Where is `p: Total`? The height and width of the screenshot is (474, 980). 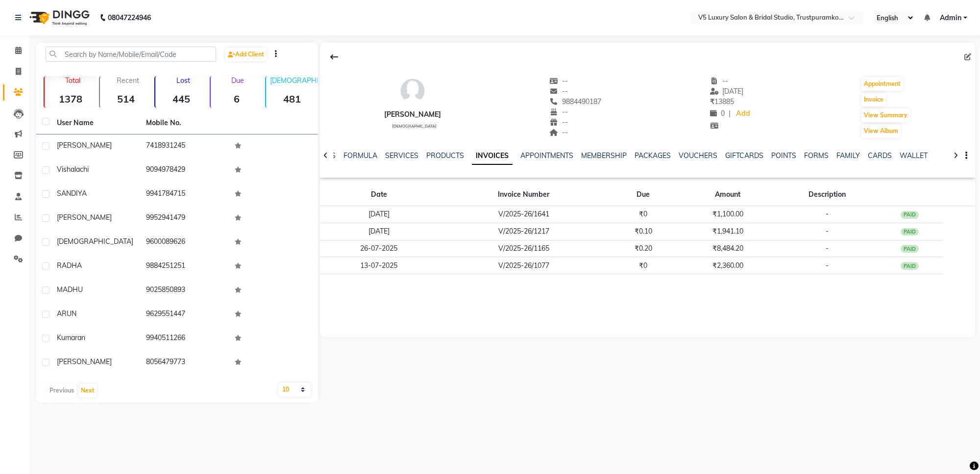 p: Total is located at coordinates (73, 80).